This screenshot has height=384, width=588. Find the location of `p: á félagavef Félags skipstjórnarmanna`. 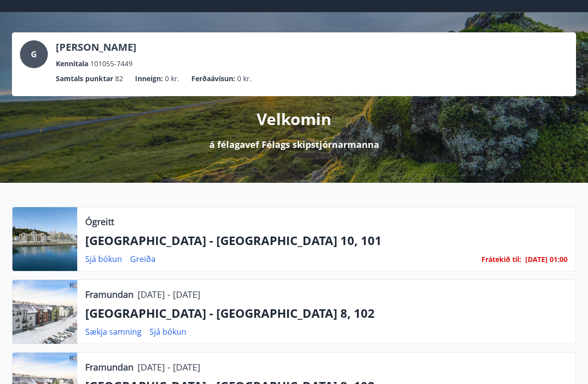

p: á félagavef Félags skipstjórnarmanna is located at coordinates (294, 144).